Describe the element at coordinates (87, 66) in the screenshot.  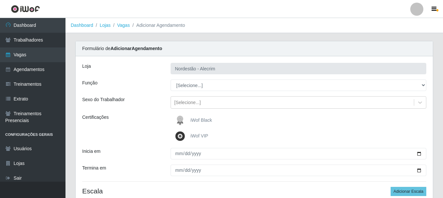
I see `label: Loja` at that location.